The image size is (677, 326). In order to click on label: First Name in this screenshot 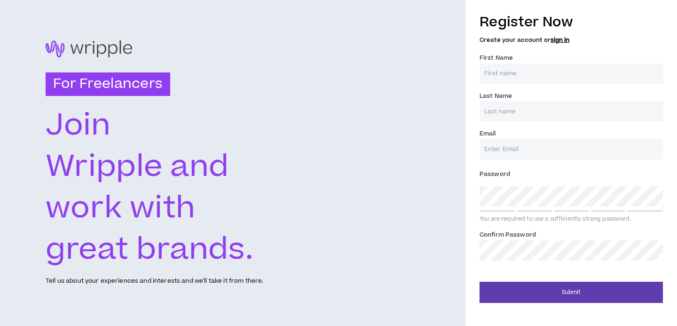, I will do `click(496, 58)`.